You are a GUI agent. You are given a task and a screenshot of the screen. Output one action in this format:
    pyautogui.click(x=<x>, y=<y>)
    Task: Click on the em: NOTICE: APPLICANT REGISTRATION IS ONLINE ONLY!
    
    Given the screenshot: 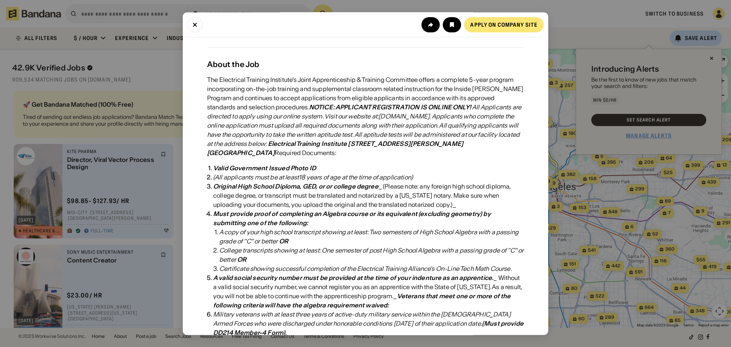 What is the action you would take?
    pyautogui.click(x=390, y=107)
    